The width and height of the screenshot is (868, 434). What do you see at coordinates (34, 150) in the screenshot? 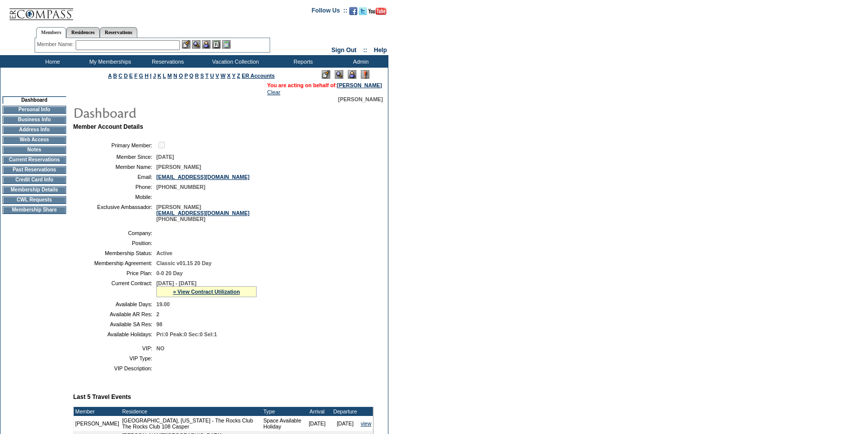
I see `td: Notes` at bounding box center [34, 150].